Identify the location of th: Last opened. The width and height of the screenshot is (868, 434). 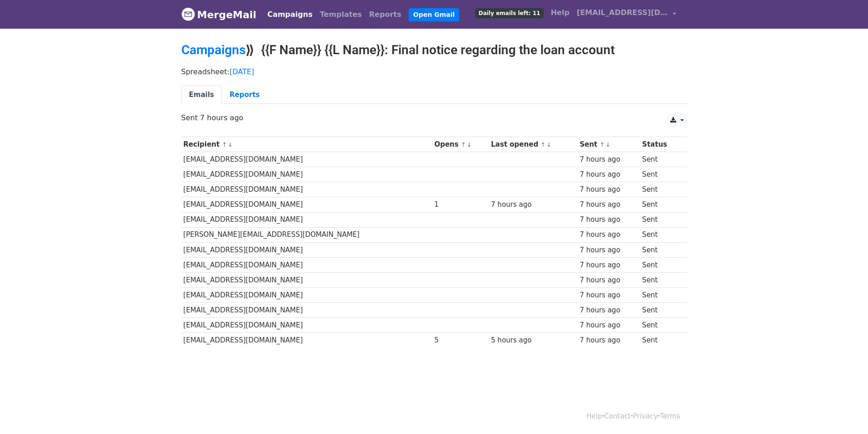
(533, 144).